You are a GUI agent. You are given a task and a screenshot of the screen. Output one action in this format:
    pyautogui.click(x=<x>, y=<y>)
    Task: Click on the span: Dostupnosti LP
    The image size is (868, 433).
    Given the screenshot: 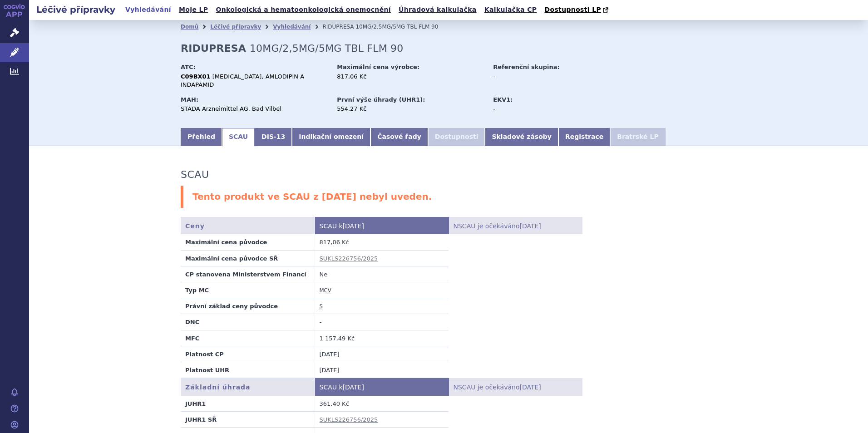 What is the action you would take?
    pyautogui.click(x=573, y=10)
    